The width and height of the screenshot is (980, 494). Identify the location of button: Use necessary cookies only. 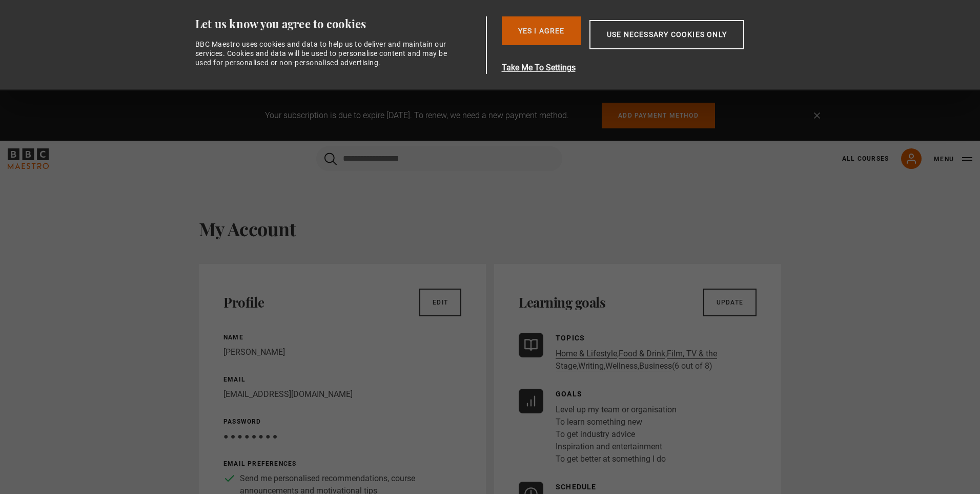
(667, 35).